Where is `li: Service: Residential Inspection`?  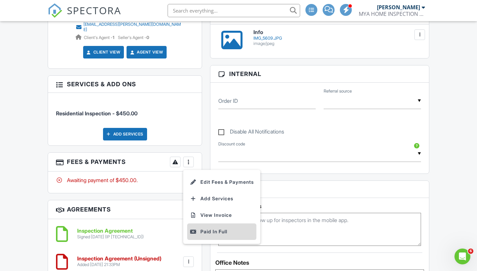 li: Service: Residential Inspection is located at coordinates (125, 110).